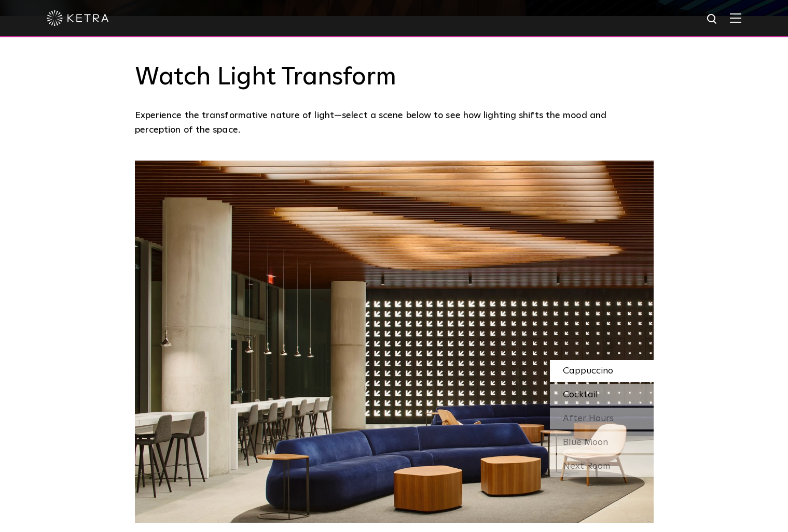  I want to click on span: Blue Moon, so click(585, 442).